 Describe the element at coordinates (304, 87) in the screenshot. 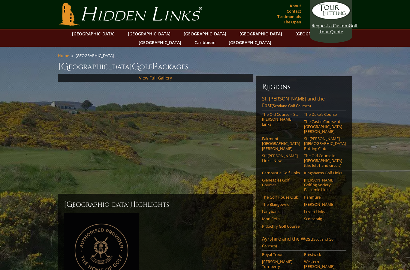

I see `h6: Regions` at that location.